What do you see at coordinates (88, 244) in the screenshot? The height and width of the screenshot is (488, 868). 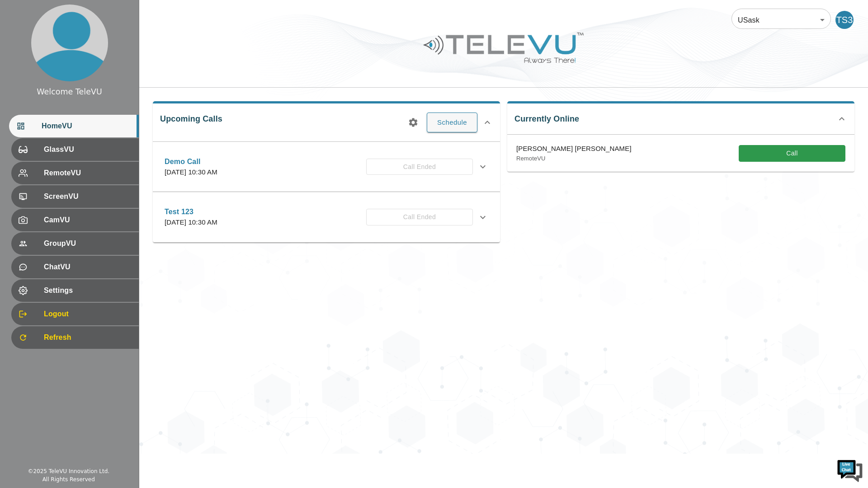 I see `span: GroupVU` at bounding box center [88, 244].